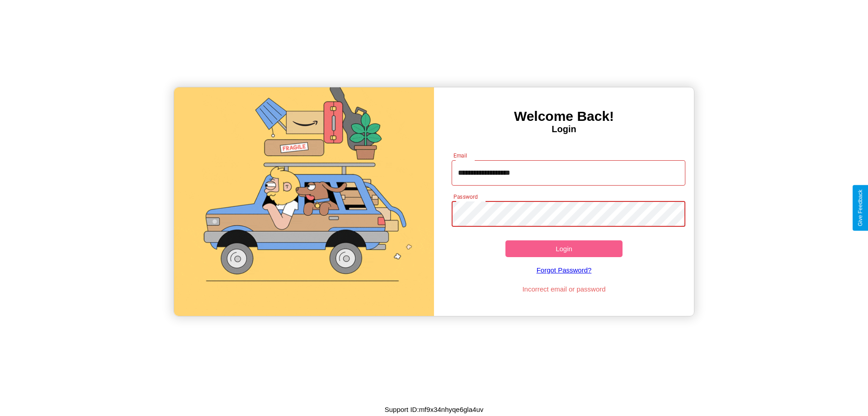  Describe the element at coordinates (564, 248) in the screenshot. I see `button: Login` at that location.